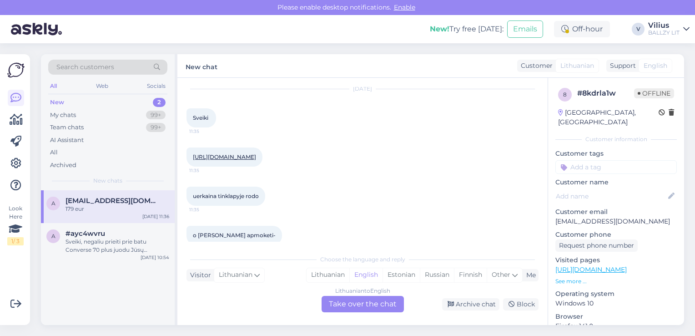  What do you see at coordinates (201, 117) in the screenshot?
I see `span: Sveiki` at bounding box center [201, 117].